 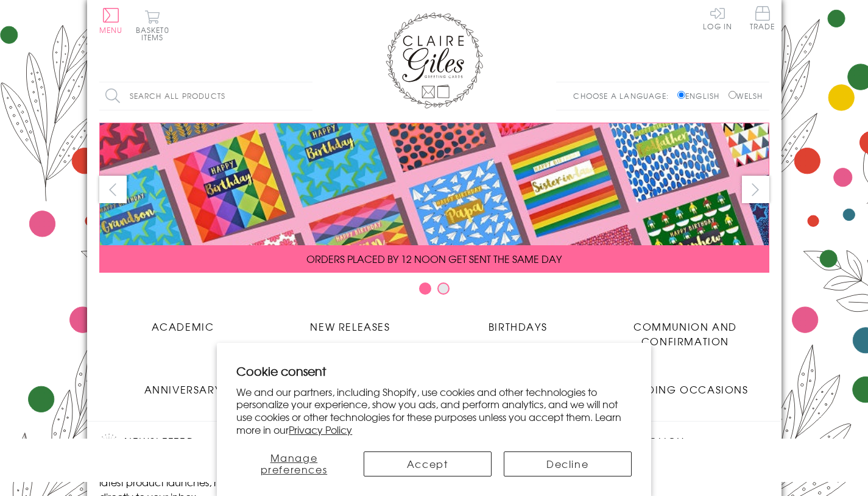 I want to click on button: Decline, so click(x=568, y=463).